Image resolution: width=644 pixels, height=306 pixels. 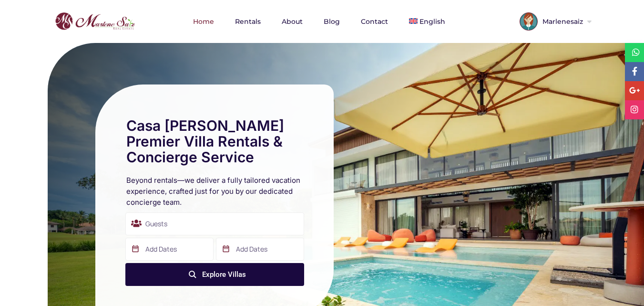 What do you see at coordinates (95, 22) in the screenshot?
I see `img: logo` at bounding box center [95, 22].